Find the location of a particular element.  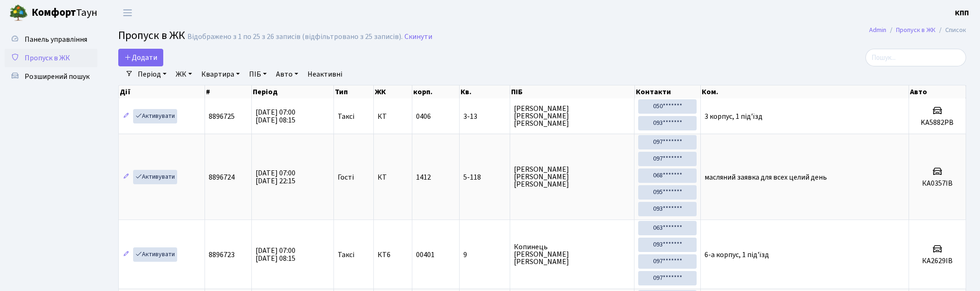

span: Додати is located at coordinates (141, 58).